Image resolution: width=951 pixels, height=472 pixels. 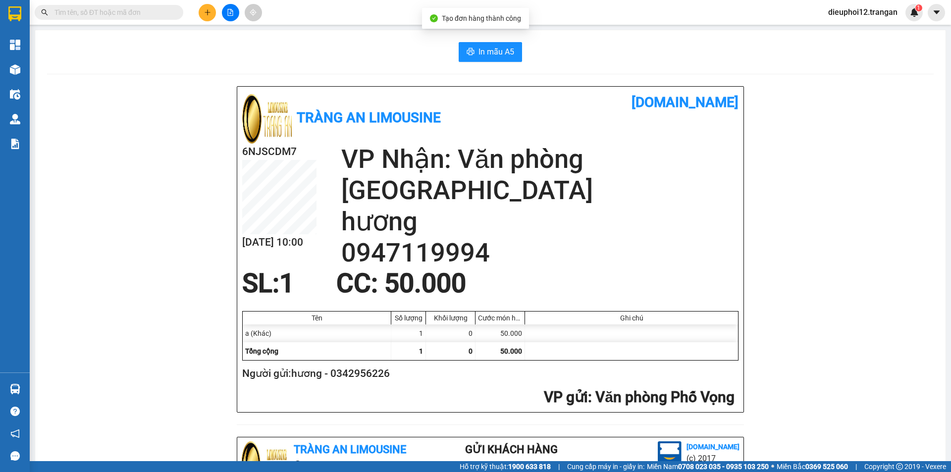 What do you see at coordinates (451, 333) in the screenshot?
I see `div: 0` at bounding box center [451, 333].